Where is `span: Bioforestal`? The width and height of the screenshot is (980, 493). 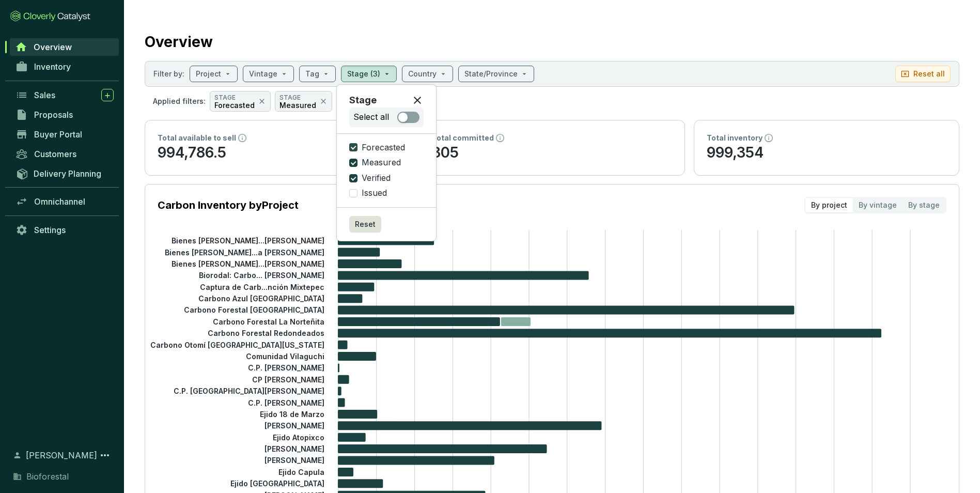
span: Bioforestal is located at coordinates (47, 476).